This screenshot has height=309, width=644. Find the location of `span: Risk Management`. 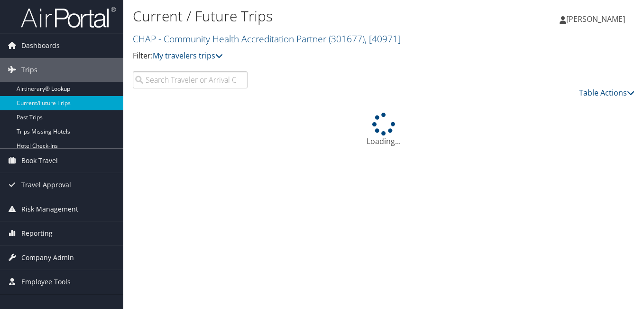

span: Risk Management is located at coordinates (50, 209).